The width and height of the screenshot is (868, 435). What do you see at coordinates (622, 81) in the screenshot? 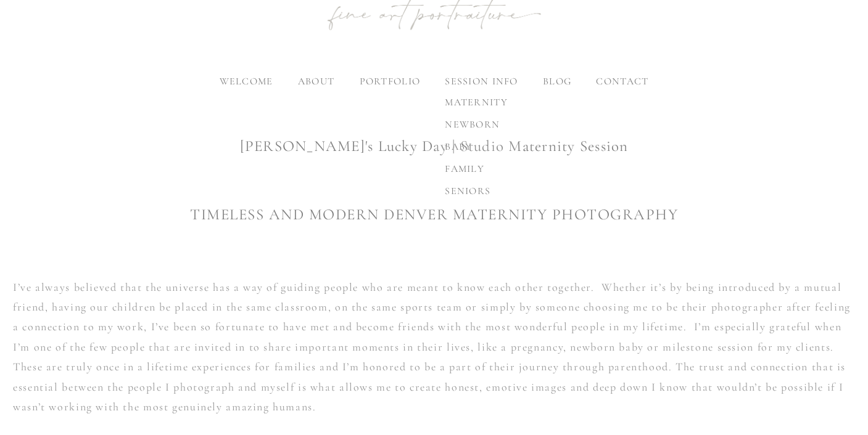
I see `a: contact` at bounding box center [622, 81].